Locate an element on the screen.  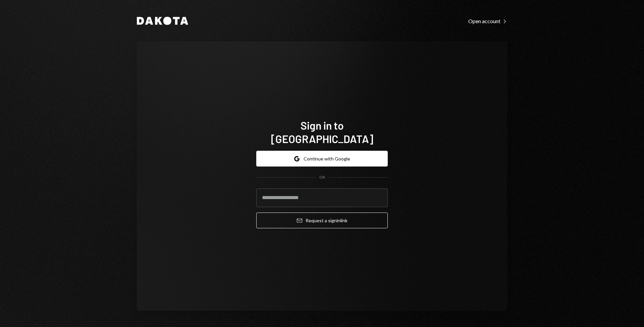
a: Open account is located at coordinates (488, 21).